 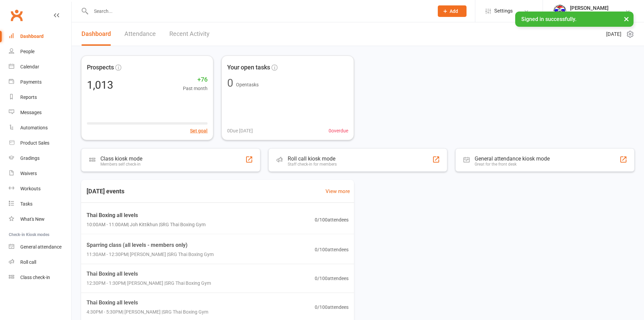 What do you see at coordinates (195, 80) in the screenshot?
I see `span: +76` at bounding box center [195, 80].